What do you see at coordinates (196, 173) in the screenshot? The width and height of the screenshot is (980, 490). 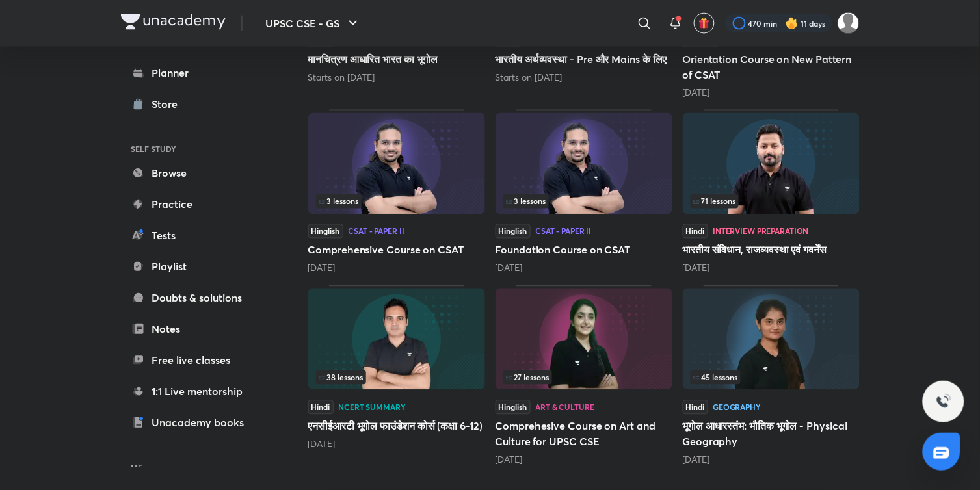 I see `a: Browse` at bounding box center [196, 173].